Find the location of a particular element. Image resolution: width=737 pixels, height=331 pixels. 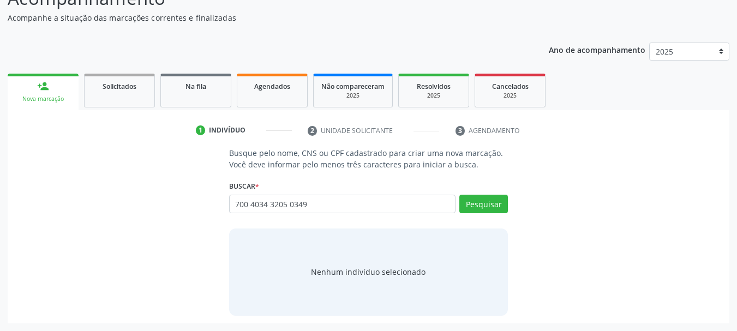

p: Acompanhe a situação das marcações correntes e finalizadas is located at coordinates (260, 17).